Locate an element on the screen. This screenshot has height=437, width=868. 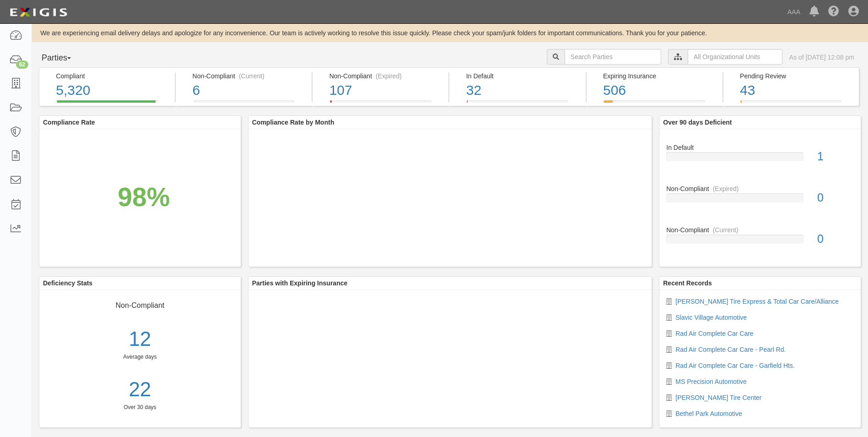
div: Over 30 days is located at coordinates (140, 407).